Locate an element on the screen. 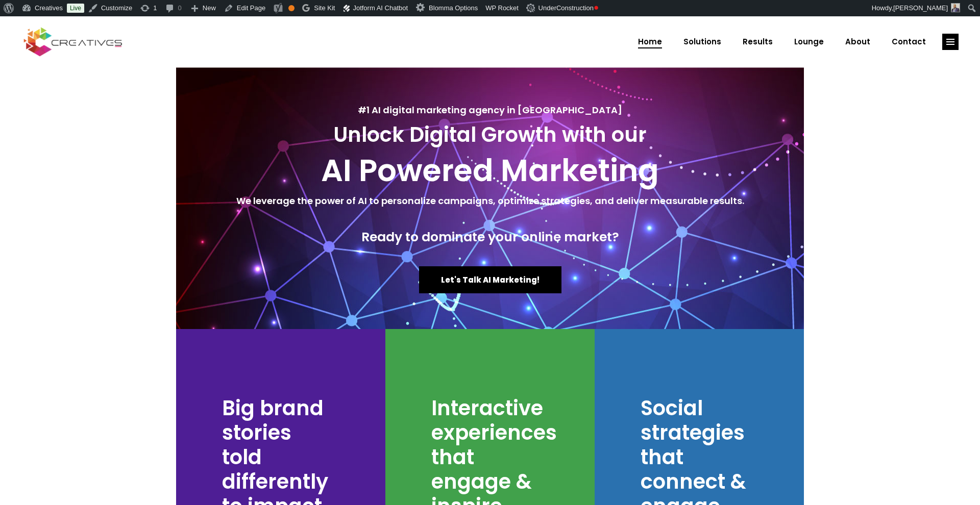  span: Let's Talk AI Marketing! is located at coordinates (490, 280).